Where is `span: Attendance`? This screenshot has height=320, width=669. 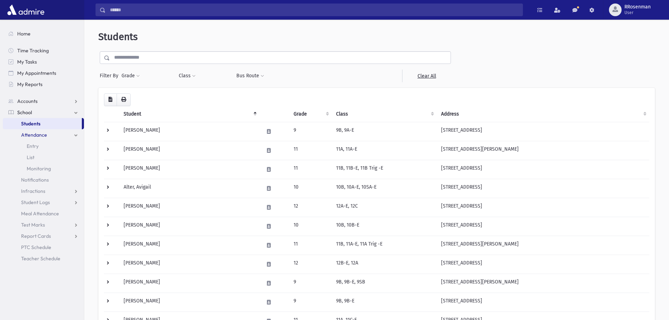 span: Attendance is located at coordinates (34, 135).